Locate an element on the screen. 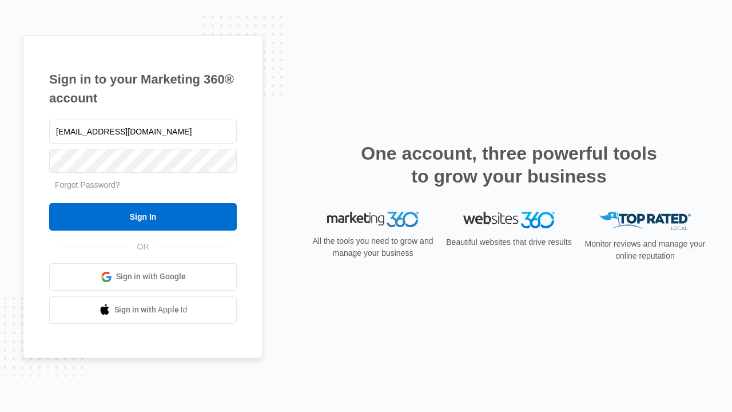 This screenshot has height=412, width=732. img: Websites 360 is located at coordinates (509, 220).